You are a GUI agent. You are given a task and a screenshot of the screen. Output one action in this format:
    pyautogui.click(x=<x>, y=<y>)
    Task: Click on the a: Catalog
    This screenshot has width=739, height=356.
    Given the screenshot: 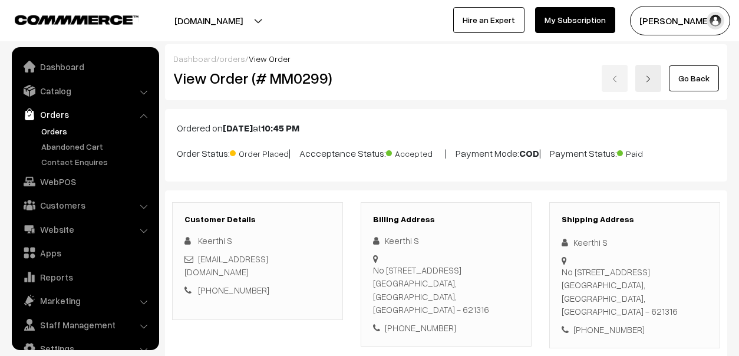 What is the action you would take?
    pyautogui.click(x=85, y=91)
    